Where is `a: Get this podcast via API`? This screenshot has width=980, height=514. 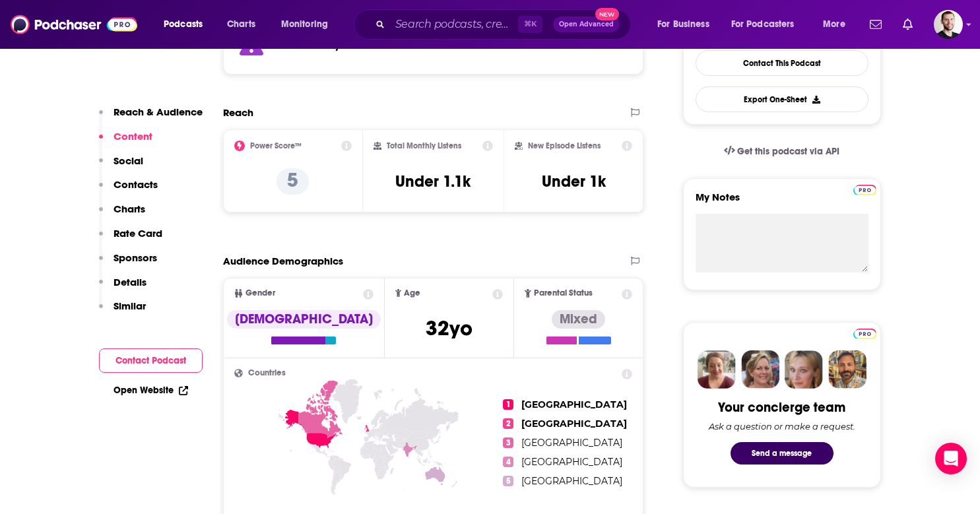
a: Get this podcast via API is located at coordinates (782, 151).